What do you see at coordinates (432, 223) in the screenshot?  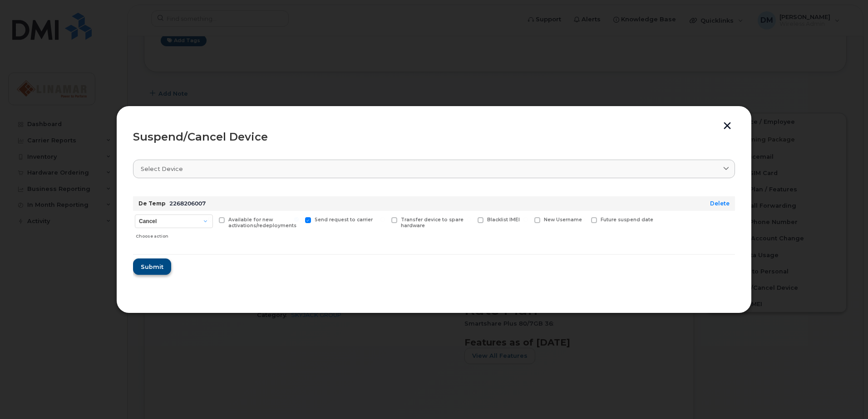 I see `span: Transfer device to spare hardware` at bounding box center [432, 223].